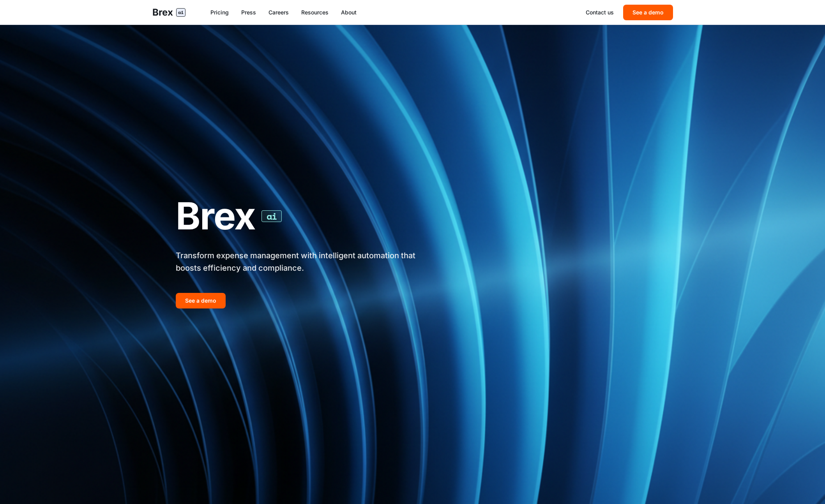 This screenshot has height=504, width=825. I want to click on a: Resources, so click(315, 12).